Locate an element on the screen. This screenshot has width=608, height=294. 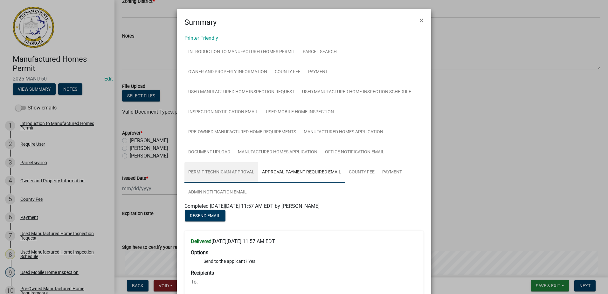
strong: Recipients is located at coordinates (202, 272).